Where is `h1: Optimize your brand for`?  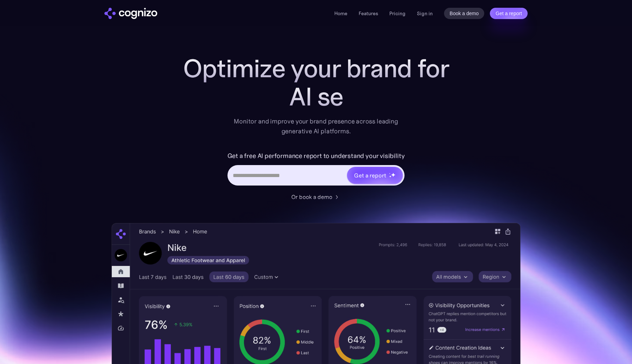 h1: Optimize your brand for is located at coordinates (316, 68).